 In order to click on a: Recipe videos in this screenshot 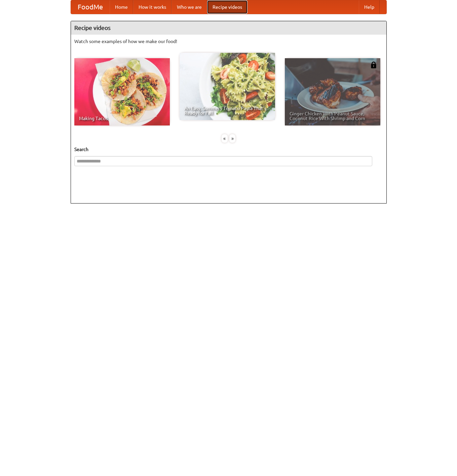, I will do `click(227, 7)`.